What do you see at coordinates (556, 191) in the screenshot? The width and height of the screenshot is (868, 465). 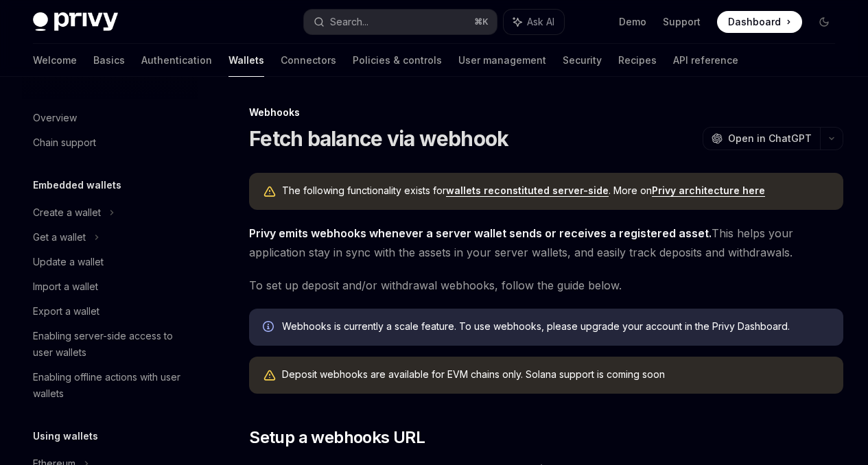 I see `span: The following functionality exists for . More on` at bounding box center [556, 191].